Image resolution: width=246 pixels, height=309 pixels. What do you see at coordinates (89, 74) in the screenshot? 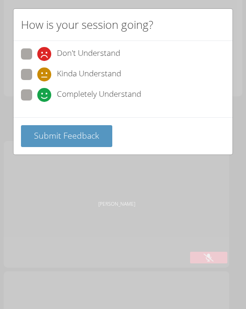
I see `span: Kinda Understand` at bounding box center [89, 74].